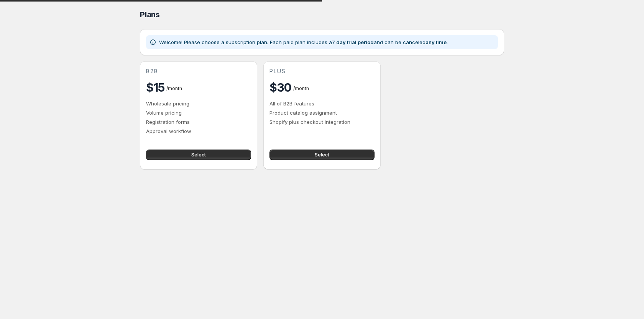 This screenshot has width=644, height=319. I want to click on span: plus, so click(277, 71).